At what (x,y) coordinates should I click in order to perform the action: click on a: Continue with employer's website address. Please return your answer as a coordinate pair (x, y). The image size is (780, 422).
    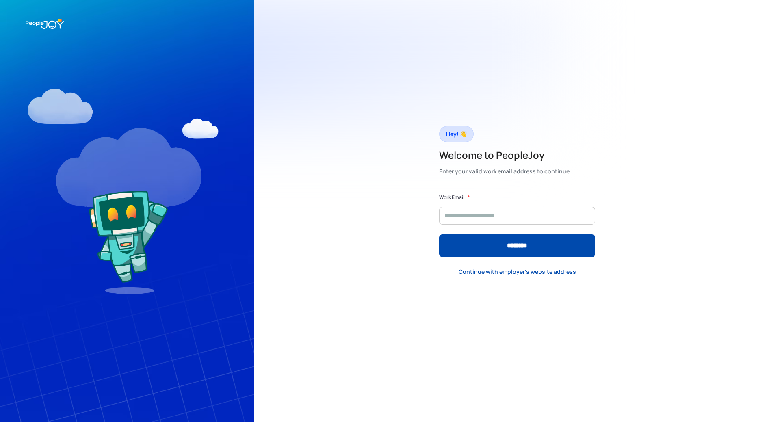
    Looking at the image, I should click on (517, 272).